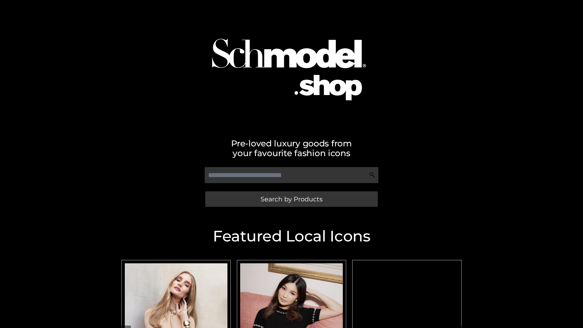 This screenshot has width=583, height=328. What do you see at coordinates (291, 148) in the screenshot?
I see `h2: Pre-loved luxury goods from your favourite fashion icons` at bounding box center [291, 148].